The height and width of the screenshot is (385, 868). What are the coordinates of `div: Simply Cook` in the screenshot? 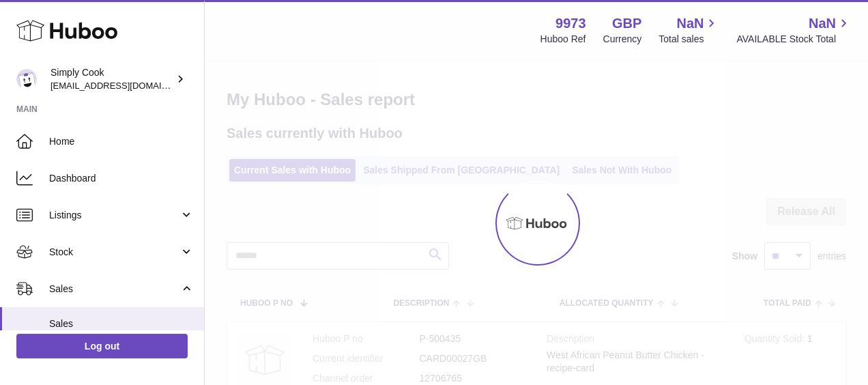 It's located at (112, 80).